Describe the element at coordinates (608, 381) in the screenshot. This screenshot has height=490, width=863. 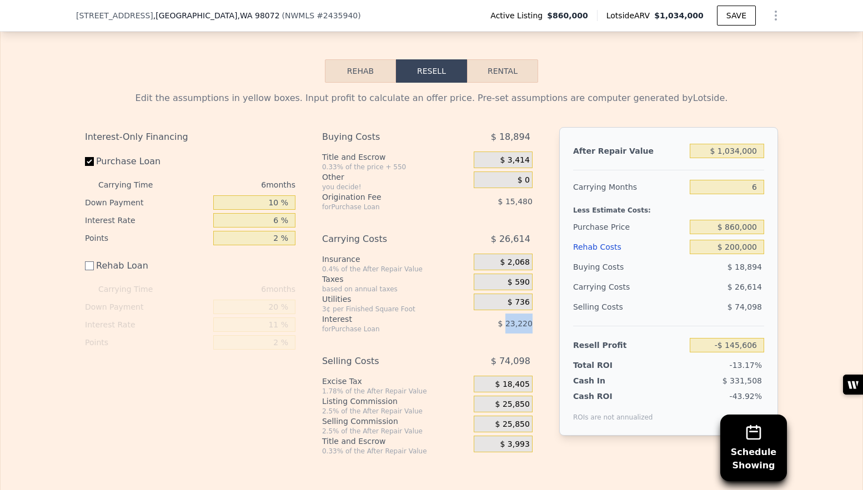
I see `div: Cash In` at that location.